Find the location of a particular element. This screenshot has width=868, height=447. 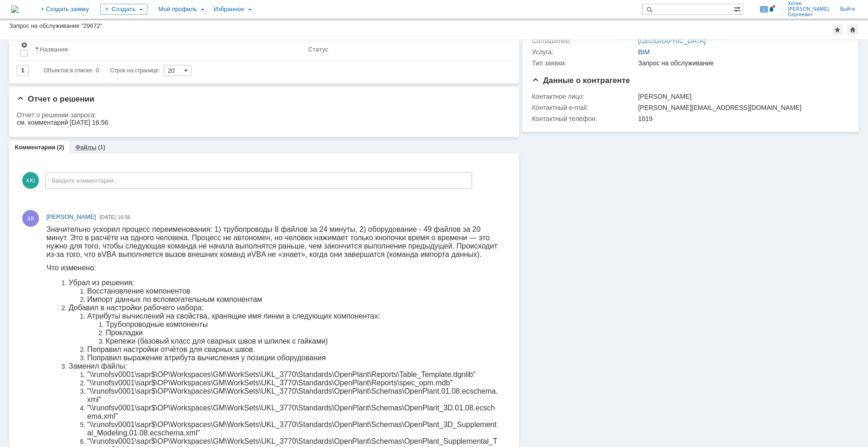

div: Услуга: is located at coordinates (584, 52).